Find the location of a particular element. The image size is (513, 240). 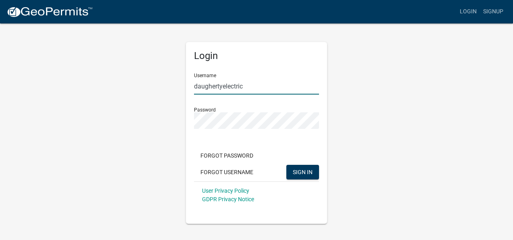

a: Login is located at coordinates (468, 12).